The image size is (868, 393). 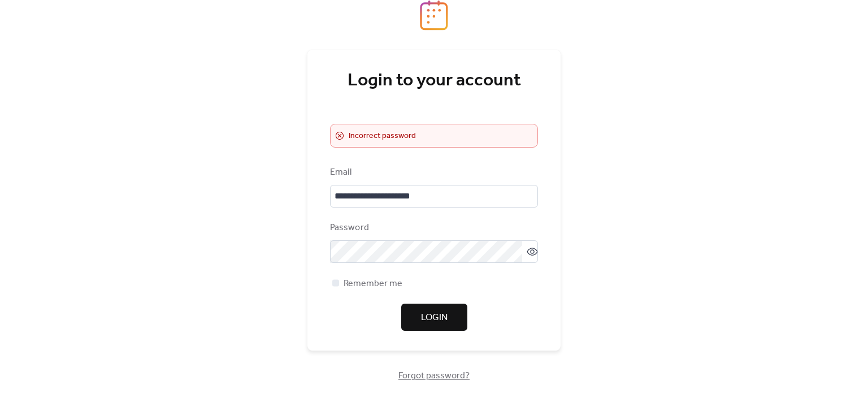 What do you see at coordinates (434, 318) in the screenshot?
I see `span: Login` at bounding box center [434, 318].